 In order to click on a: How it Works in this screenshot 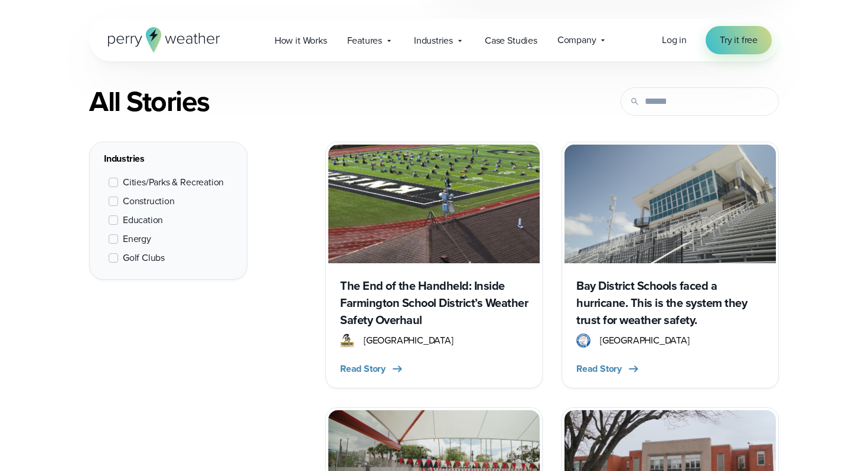, I will do `click(300, 40)`.